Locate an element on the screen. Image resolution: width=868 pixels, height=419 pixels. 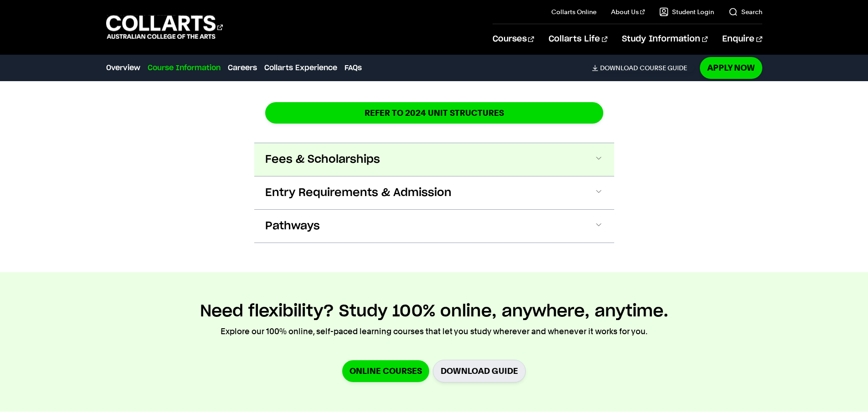
a: Online Courses is located at coordinates (386, 371).